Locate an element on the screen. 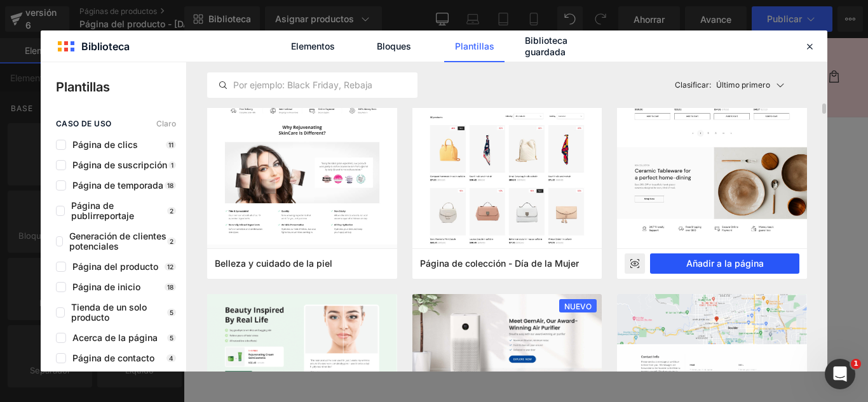  font: Cantidad is located at coordinates (574, 249).